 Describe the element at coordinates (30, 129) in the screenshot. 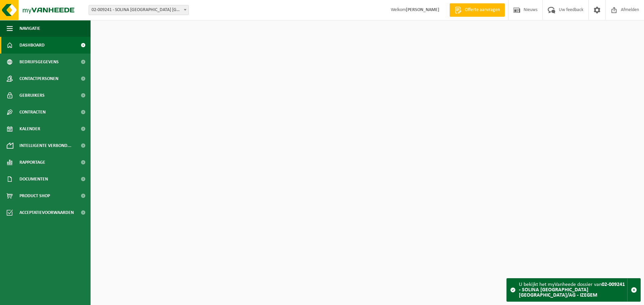

I see `span: Kalender` at that location.